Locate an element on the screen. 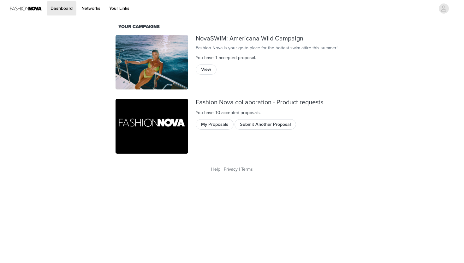 The image size is (464, 263). img: Fashion Nova Logo is located at coordinates (26, 8).